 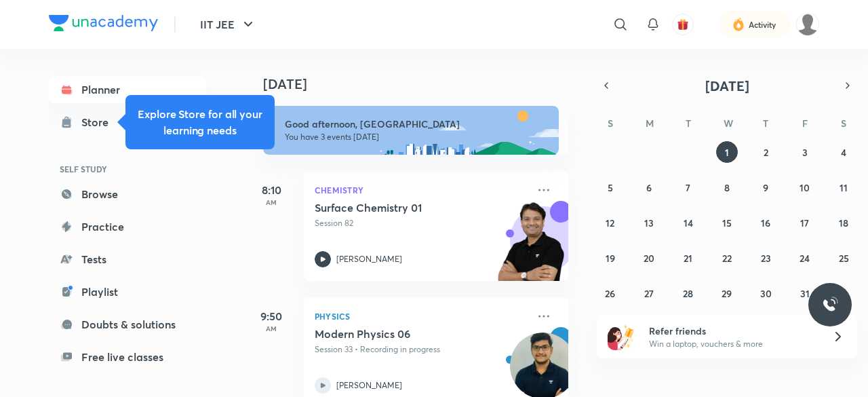 What do you see at coordinates (766, 222) in the screenshot?
I see `button: October 16, 2025` at bounding box center [766, 222].